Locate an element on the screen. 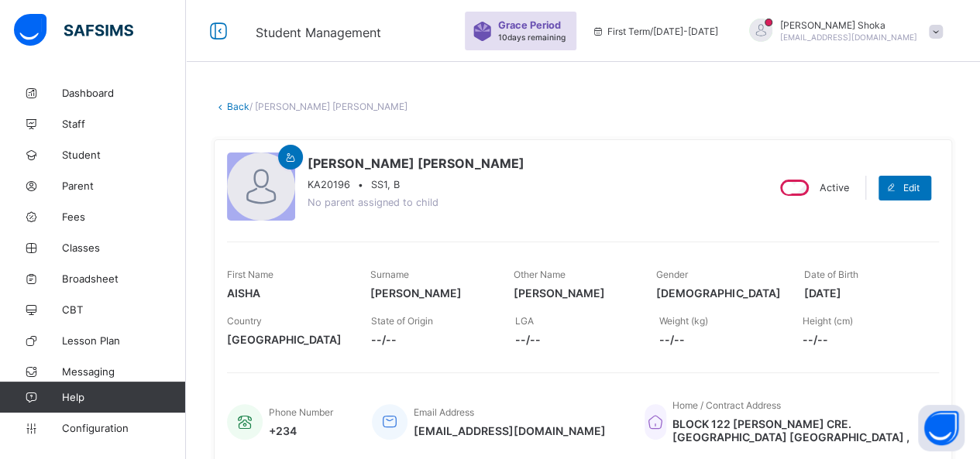  span: Parent is located at coordinates (124, 186).